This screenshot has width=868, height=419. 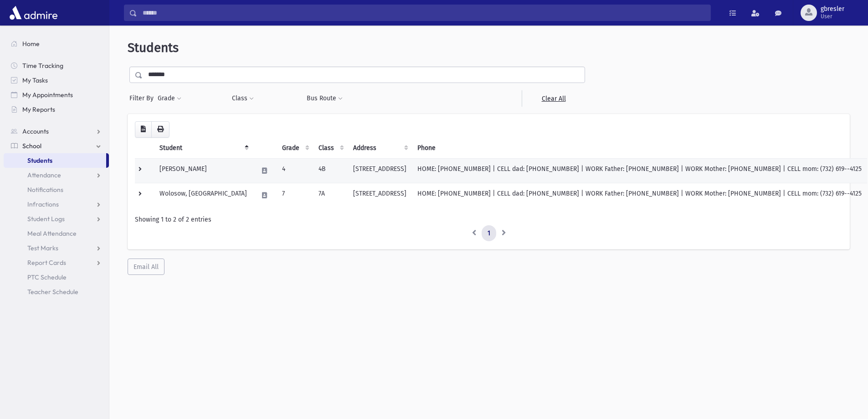 I want to click on a: Meal Attendance, so click(x=56, y=233).